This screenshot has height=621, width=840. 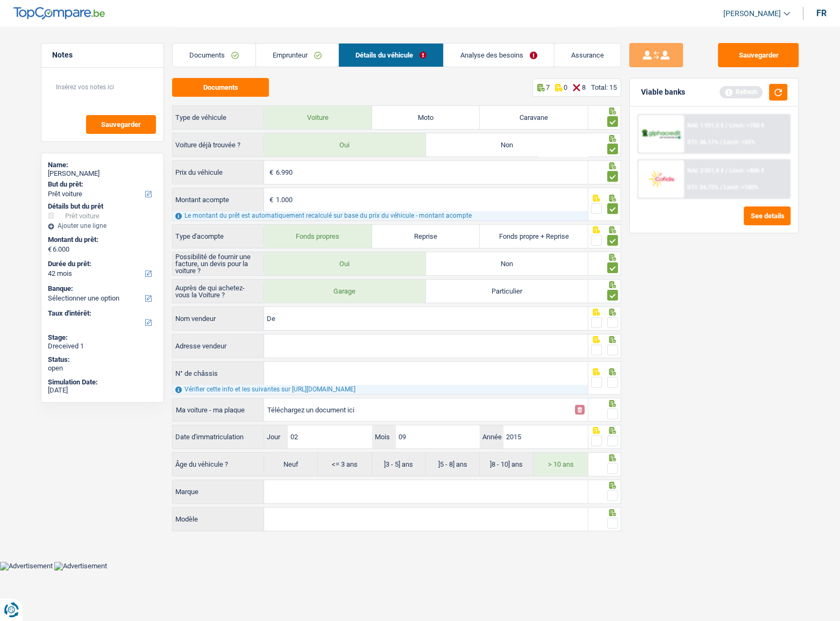 What do you see at coordinates (218, 237) in the screenshot?
I see `label: Type d'acompte` at bounding box center [218, 237].